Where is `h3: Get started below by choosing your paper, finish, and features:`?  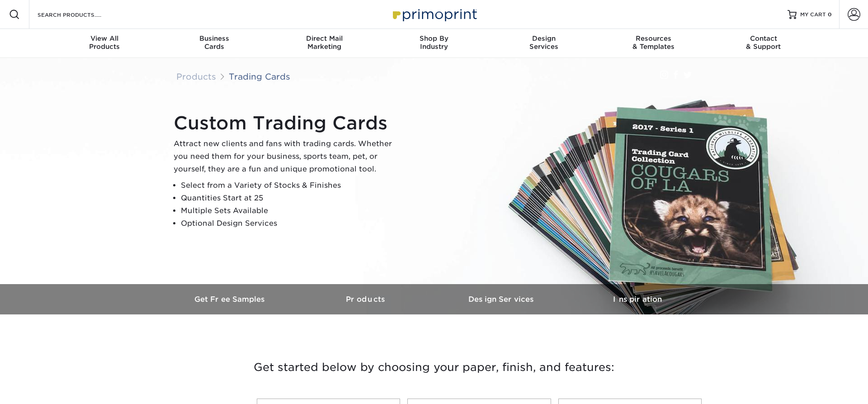 h3: Get started below by choosing your paper, finish, and features: is located at coordinates (434, 367).